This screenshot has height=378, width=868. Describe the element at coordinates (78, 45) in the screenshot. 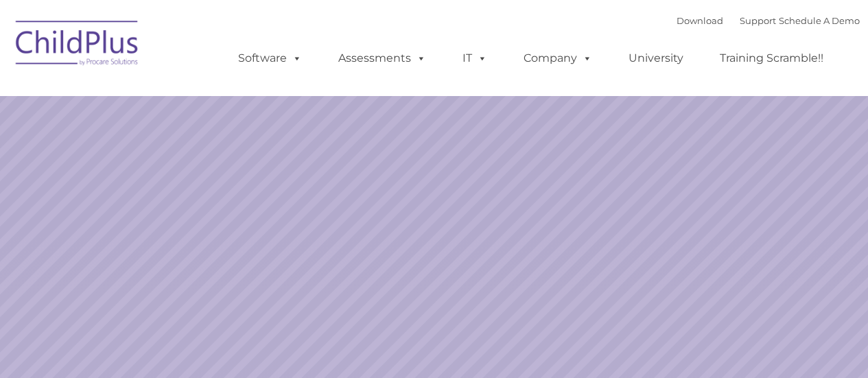

I see `img: ChildPlus by Procare Solutions` at that location.